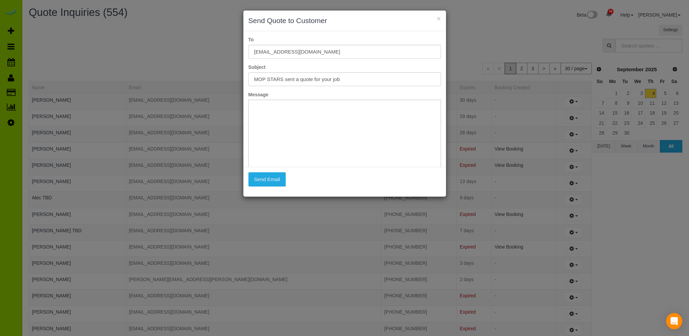  What do you see at coordinates (674, 321) in the screenshot?
I see `div: Open Intercom Messenger` at bounding box center [674, 321].